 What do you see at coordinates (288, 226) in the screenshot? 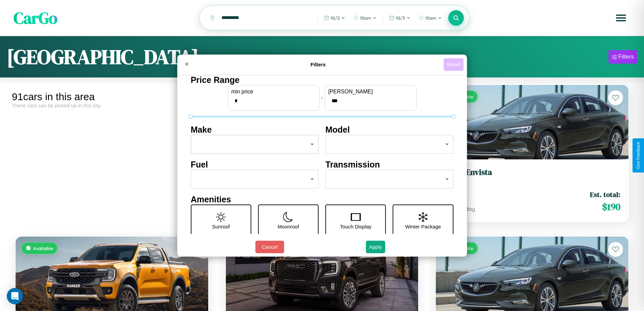
I see `p: Moonroof` at bounding box center [288, 226].